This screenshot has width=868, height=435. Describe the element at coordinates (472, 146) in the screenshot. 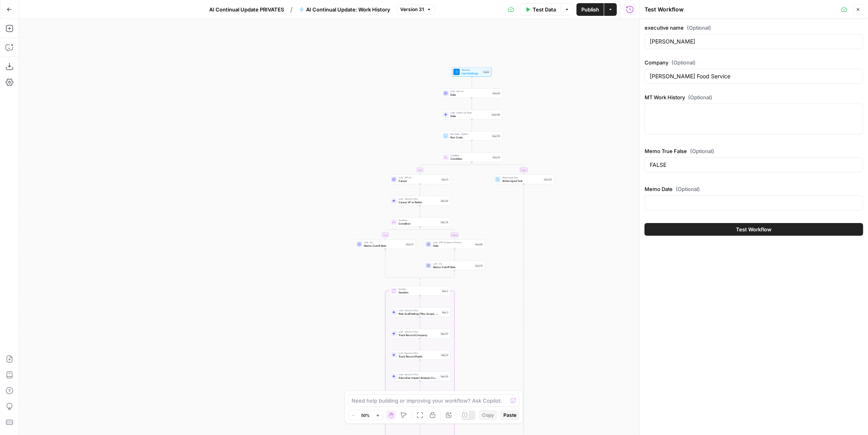

I see `g: Edge from step_110 to step_111` at that location.